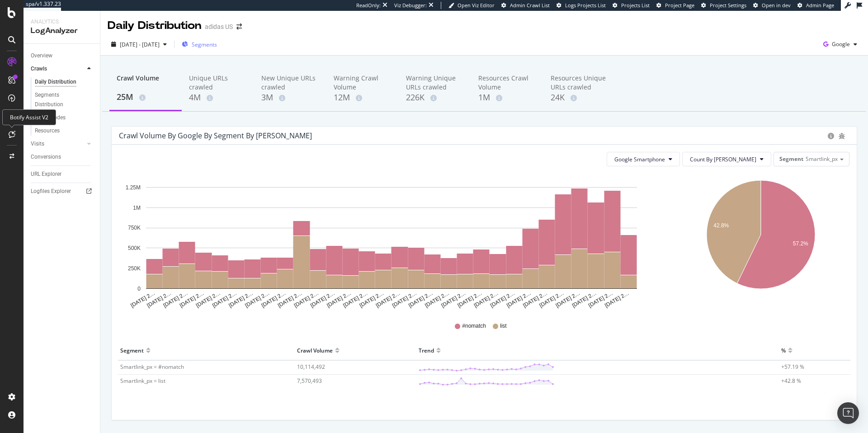 Image resolution: width=868 pixels, height=433 pixels. What do you see at coordinates (772, 5) in the screenshot?
I see `a: Open in dev` at bounding box center [772, 5].